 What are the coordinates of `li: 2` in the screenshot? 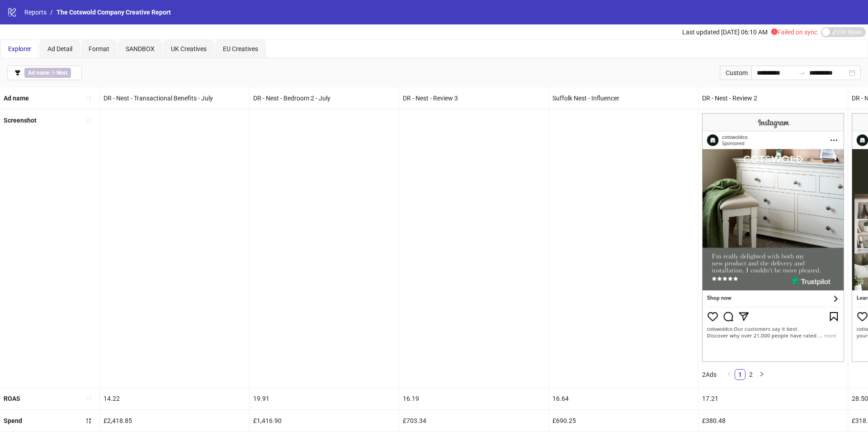 It's located at (751, 374).